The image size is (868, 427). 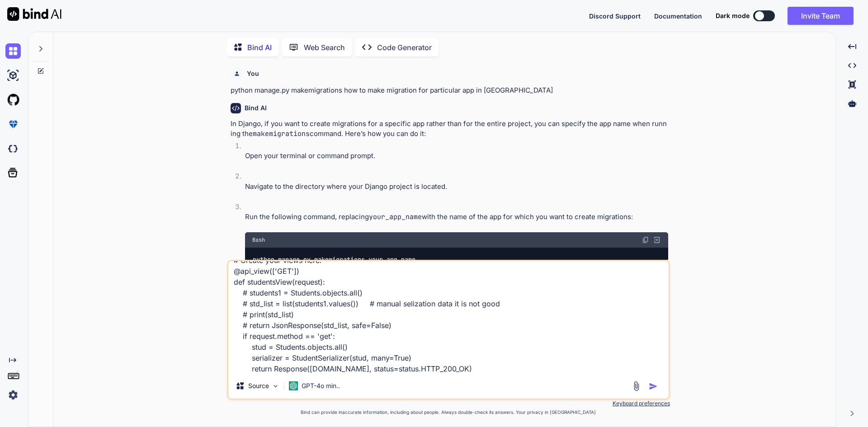 I want to click on textarea: Expected a `Response`, `HttpResponse` or `StreamingHttpResponse` to be returned from the view, bu..., so click(x=449, y=317).